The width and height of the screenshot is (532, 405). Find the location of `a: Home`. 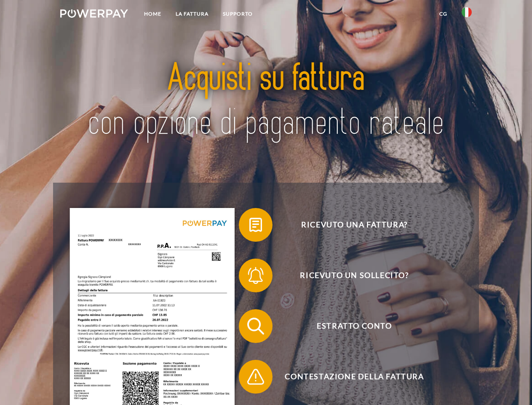

a: Home is located at coordinates (153, 14).